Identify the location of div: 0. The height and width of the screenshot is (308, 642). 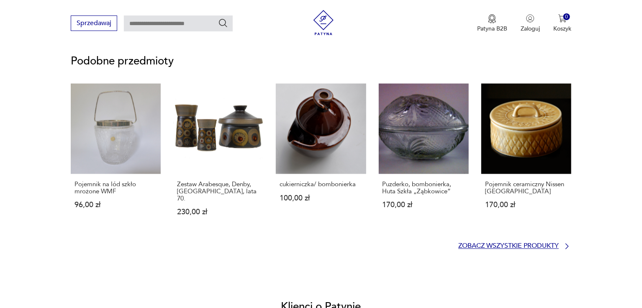
(566, 17).